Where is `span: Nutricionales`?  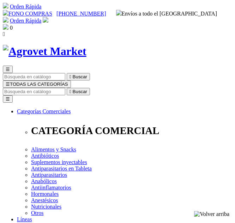 span: Nutricionales is located at coordinates (46, 206).